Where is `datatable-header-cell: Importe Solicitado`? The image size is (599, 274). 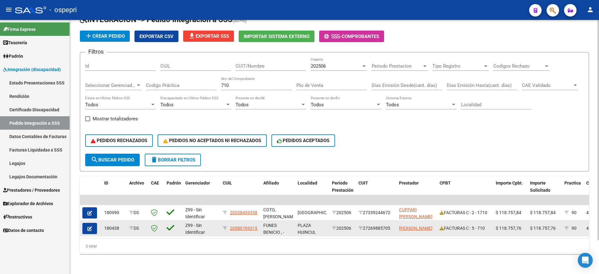 datatable-header-cell: Importe Solicitado is located at coordinates (544, 190).